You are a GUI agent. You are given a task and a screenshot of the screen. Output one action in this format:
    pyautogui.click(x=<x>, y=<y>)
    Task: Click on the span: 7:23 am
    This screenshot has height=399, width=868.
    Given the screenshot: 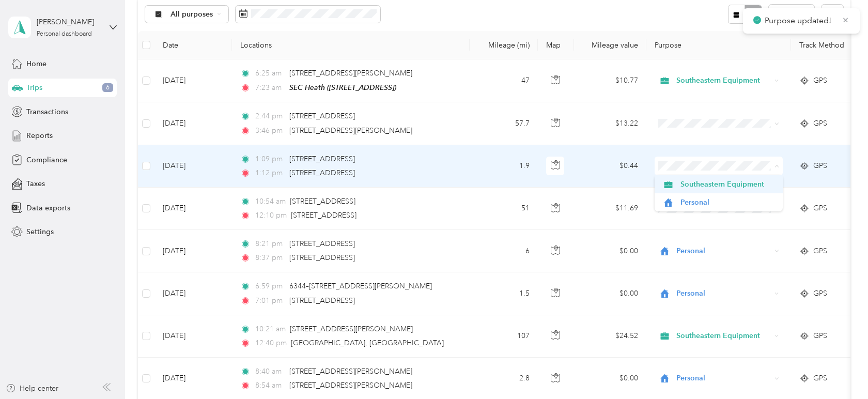 What is the action you would take?
    pyautogui.click(x=270, y=88)
    